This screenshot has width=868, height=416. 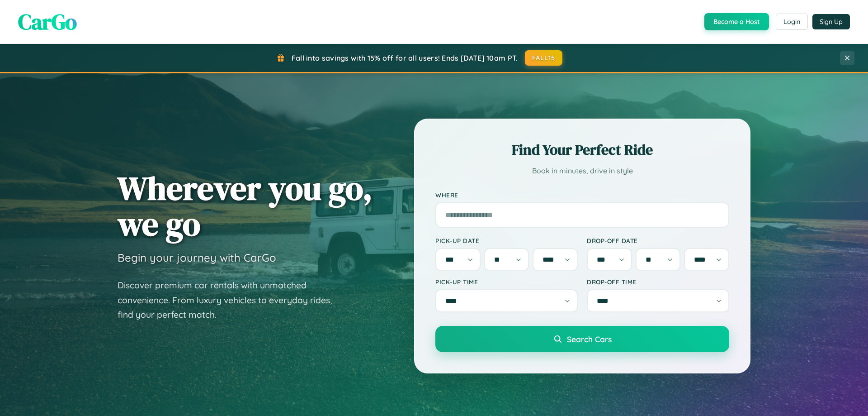 What do you see at coordinates (792, 22) in the screenshot?
I see `button: Login` at bounding box center [792, 22].